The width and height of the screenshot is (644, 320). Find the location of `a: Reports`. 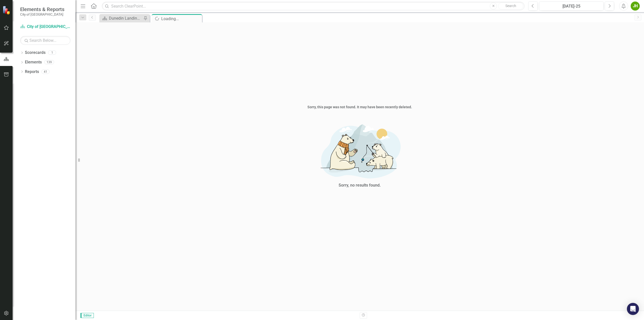

a: Reports is located at coordinates (32, 72).